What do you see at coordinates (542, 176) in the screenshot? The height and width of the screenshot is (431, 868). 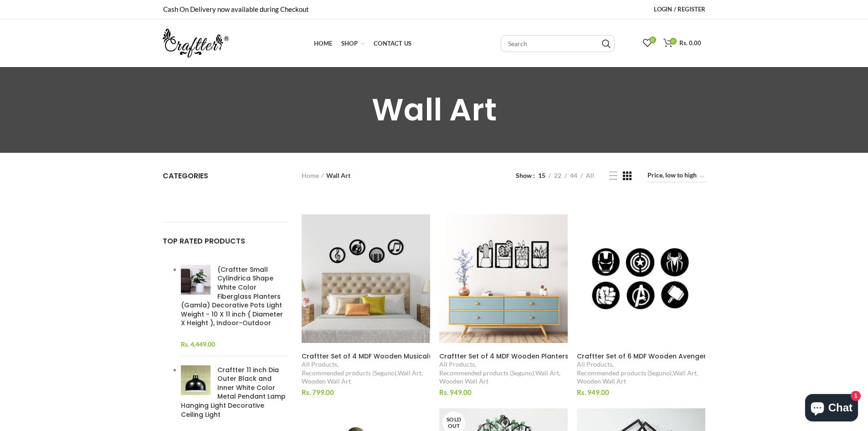 I see `a: 15` at bounding box center [542, 176].